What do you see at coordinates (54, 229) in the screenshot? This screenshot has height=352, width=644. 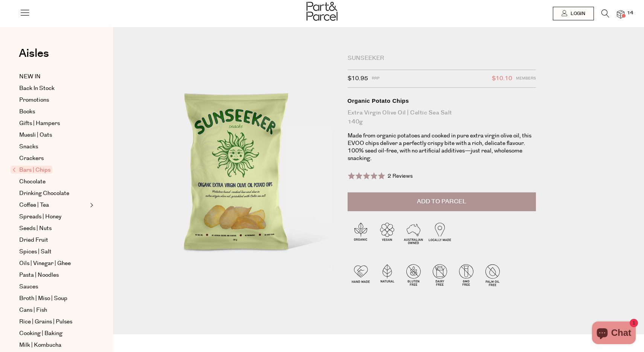 I see `a: Seeds | Nuts` at bounding box center [54, 229].